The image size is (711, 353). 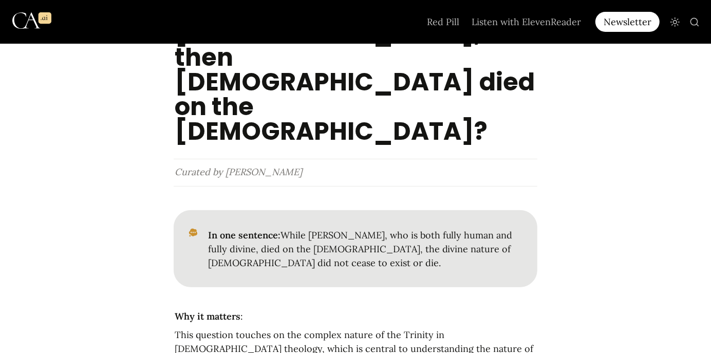 What do you see at coordinates (244, 235) in the screenshot?
I see `strong: In one sentence:` at bounding box center [244, 235].